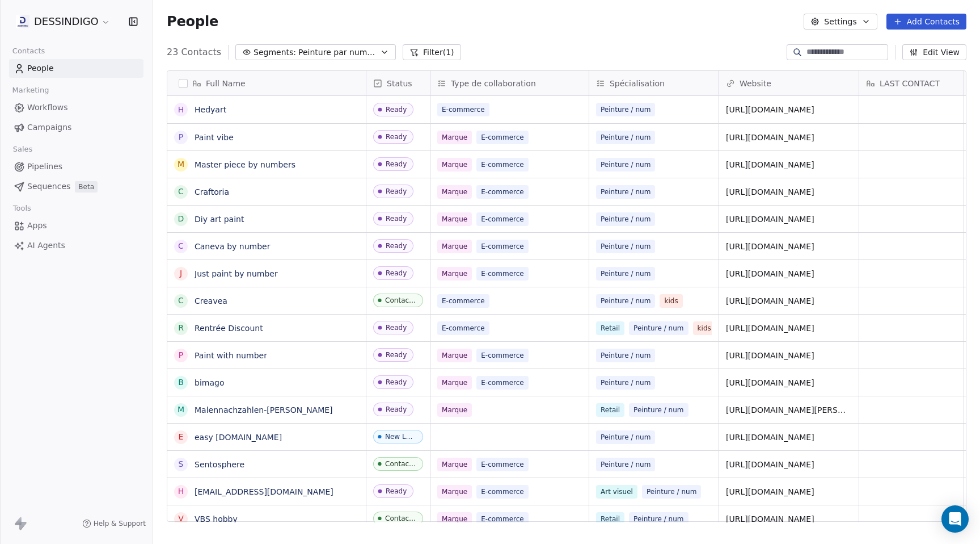 The width and height of the screenshot is (980, 544). What do you see at coordinates (213, 138) in the screenshot?
I see `a: Paint vibe` at bounding box center [213, 138].